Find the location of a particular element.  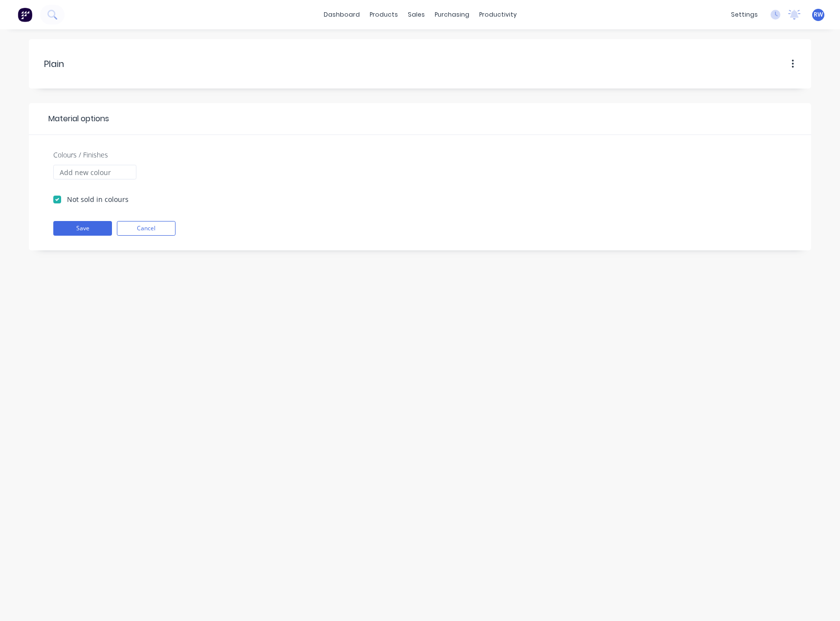

span: RW is located at coordinates (818, 15).